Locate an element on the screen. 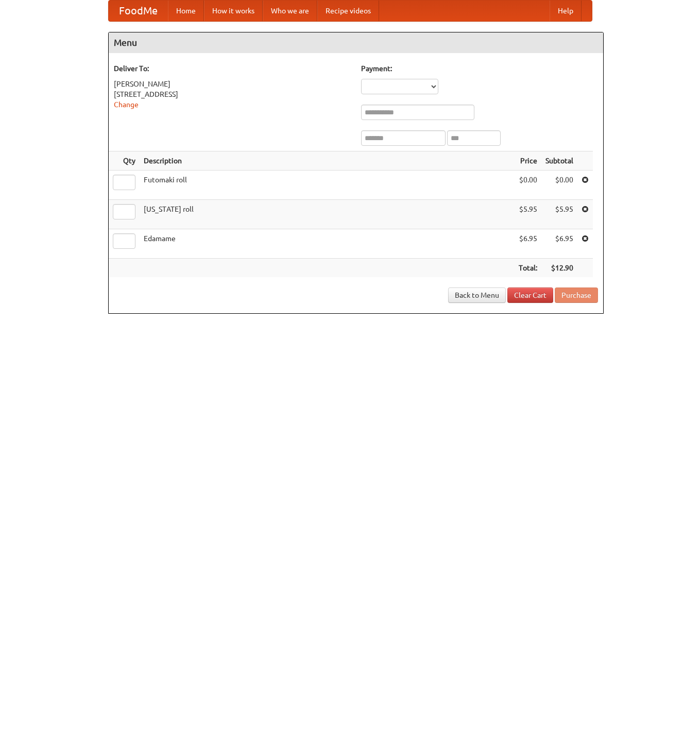  a: Home is located at coordinates (186, 10).